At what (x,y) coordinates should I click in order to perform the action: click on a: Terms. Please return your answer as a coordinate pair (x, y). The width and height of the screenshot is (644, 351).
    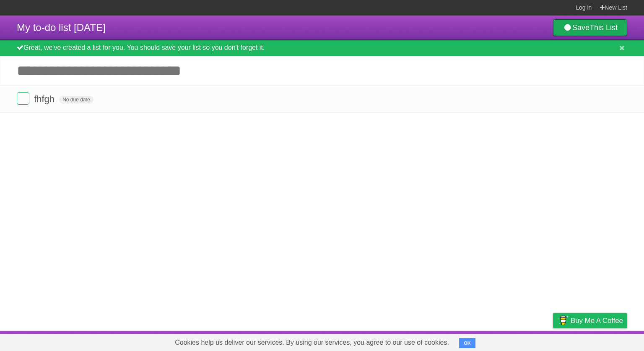
    Looking at the image, I should click on (523, 341).